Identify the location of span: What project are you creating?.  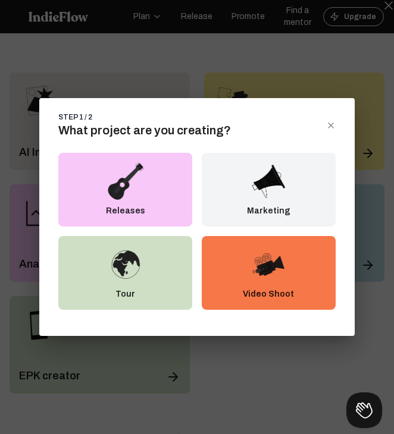
(144, 129).